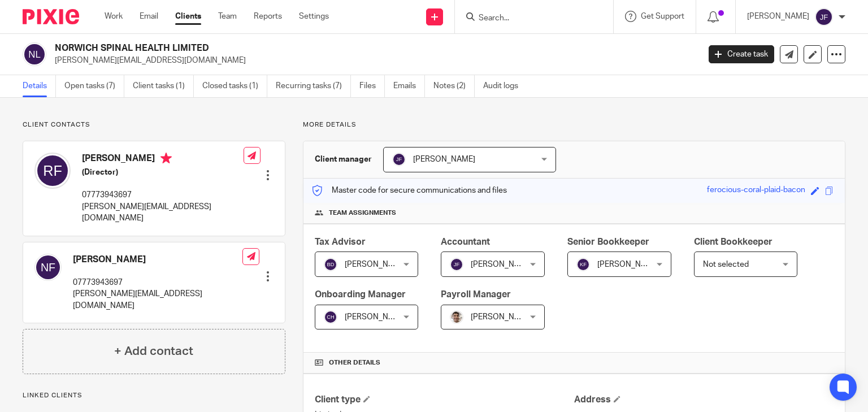 The image size is (868, 412). I want to click on p: Linked clients, so click(154, 395).